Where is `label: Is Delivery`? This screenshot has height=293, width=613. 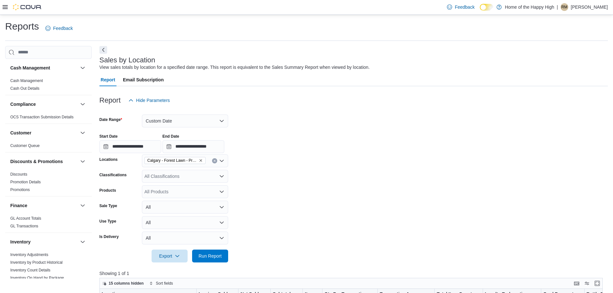
label: Is Delivery is located at coordinates (109, 237).